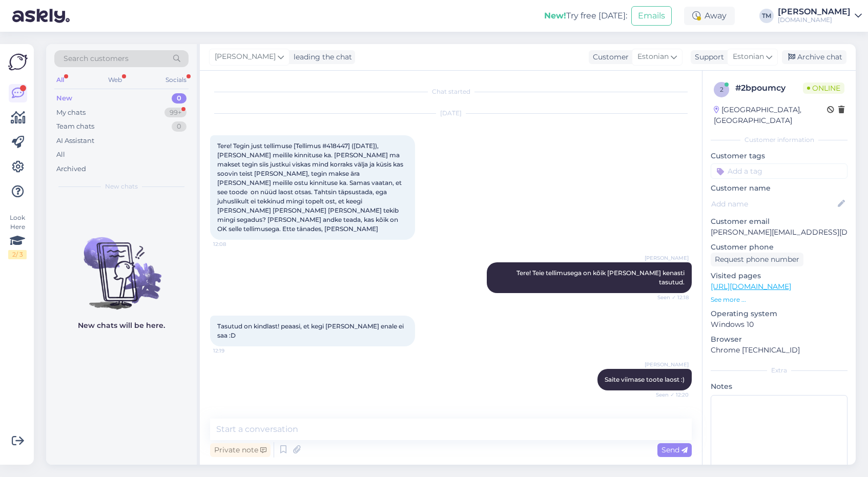 The width and height of the screenshot is (868, 477). I want to click on p: Customer phone, so click(778, 247).